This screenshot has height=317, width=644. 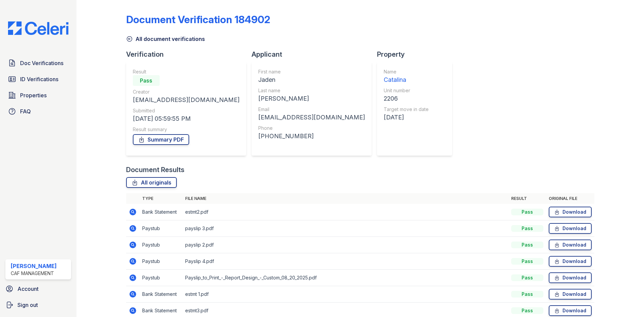 I want to click on th: Result, so click(x=527, y=199).